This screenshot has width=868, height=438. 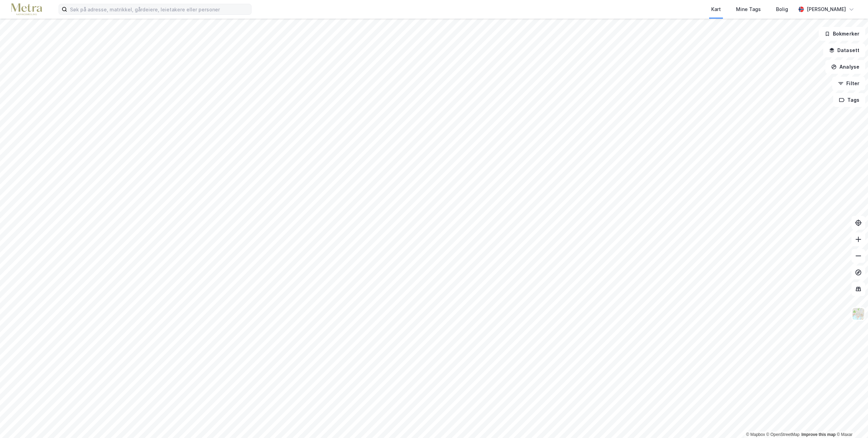 What do you see at coordinates (26, 9) in the screenshot?
I see `img: metra-logo.256734c3b2bbffee19d4.png` at bounding box center [26, 9].